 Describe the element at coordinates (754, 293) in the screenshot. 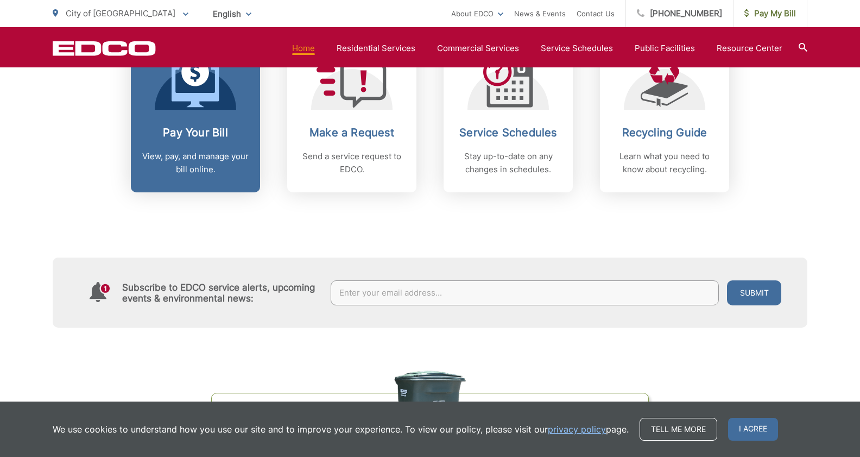

I see `button: Submit` at that location.